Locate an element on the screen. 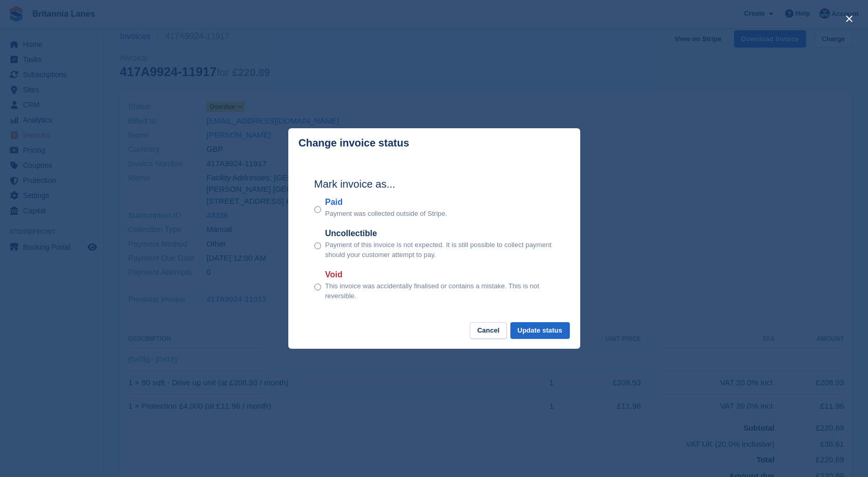 The width and height of the screenshot is (868, 477). button: Update status is located at coordinates (540, 330).